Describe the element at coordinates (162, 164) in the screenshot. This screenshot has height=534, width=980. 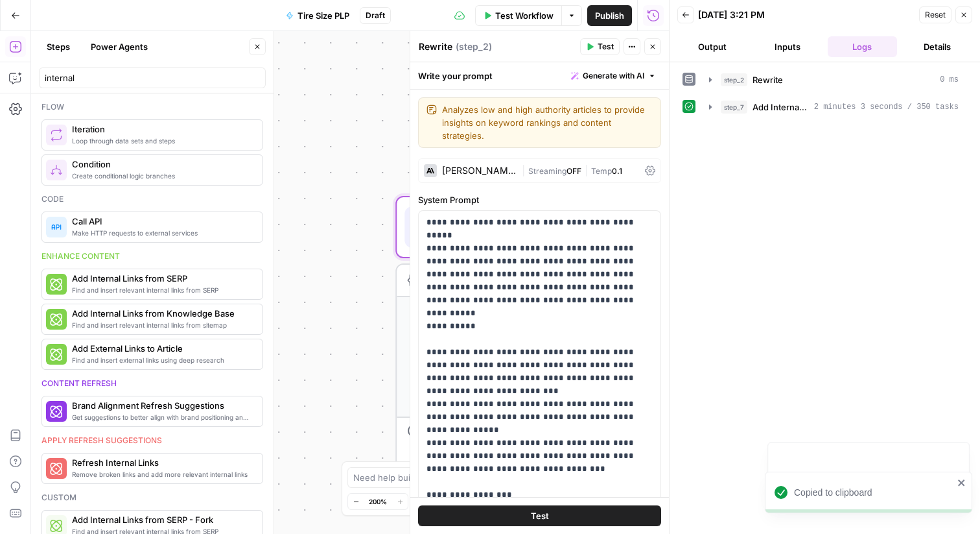
I see `span: Condition` at that location.